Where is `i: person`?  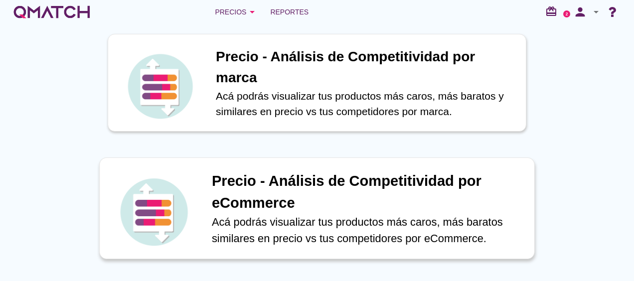 i: person is located at coordinates (580, 12).